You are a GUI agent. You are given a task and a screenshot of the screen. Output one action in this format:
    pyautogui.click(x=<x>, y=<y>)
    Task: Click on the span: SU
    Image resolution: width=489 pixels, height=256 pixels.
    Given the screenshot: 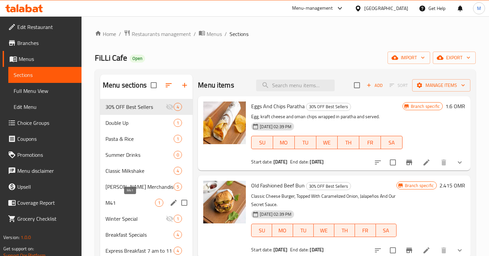 What is the action you would take?
    pyautogui.click(x=262, y=143)
    